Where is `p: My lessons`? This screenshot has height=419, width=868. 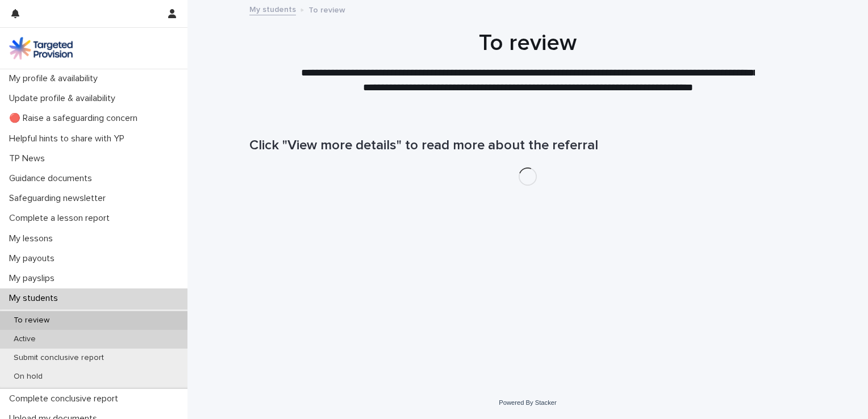
p: My lessons is located at coordinates (33, 239).